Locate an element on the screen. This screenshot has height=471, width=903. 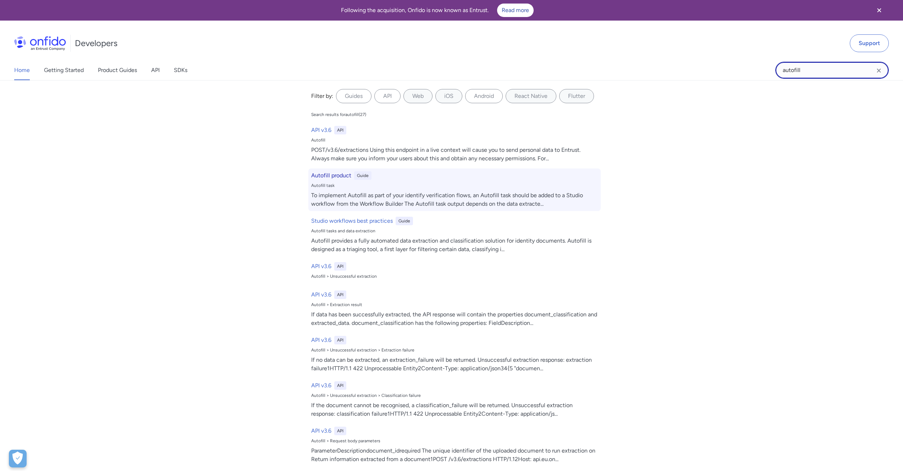
input: Onfido search input field is located at coordinates (832, 70).